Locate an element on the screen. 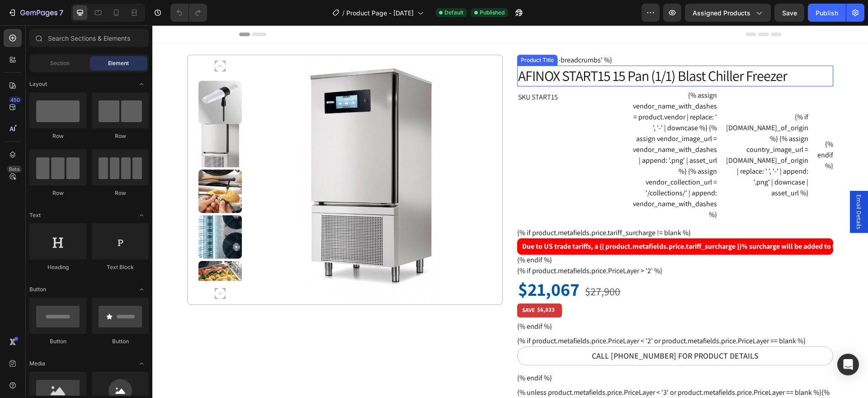 The width and height of the screenshot is (868, 398). button: Save is located at coordinates (790, 12).